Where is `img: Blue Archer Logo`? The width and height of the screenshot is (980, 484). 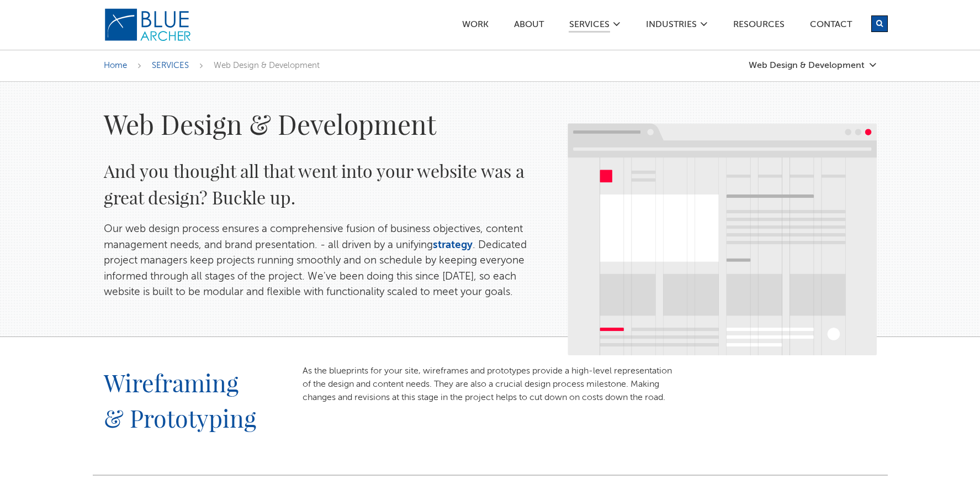 img: Blue Archer Logo is located at coordinates (148, 25).